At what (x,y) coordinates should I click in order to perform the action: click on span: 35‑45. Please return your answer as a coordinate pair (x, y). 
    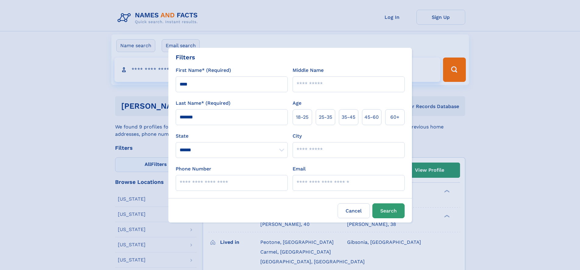
    Looking at the image, I should click on (348, 117).